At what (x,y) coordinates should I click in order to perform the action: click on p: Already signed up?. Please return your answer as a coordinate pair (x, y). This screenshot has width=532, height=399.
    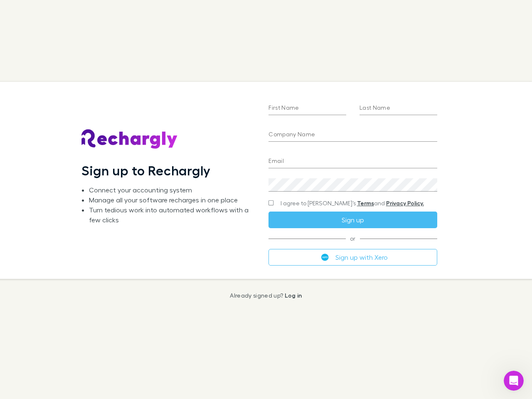
    Looking at the image, I should click on (265, 295).